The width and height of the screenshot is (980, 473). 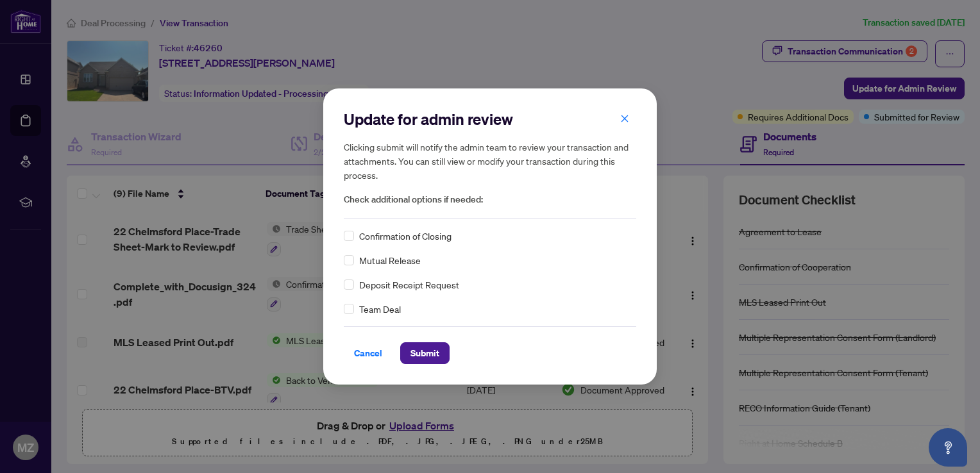 What do you see at coordinates (405, 236) in the screenshot?
I see `span: Confirmation of Closing` at bounding box center [405, 236].